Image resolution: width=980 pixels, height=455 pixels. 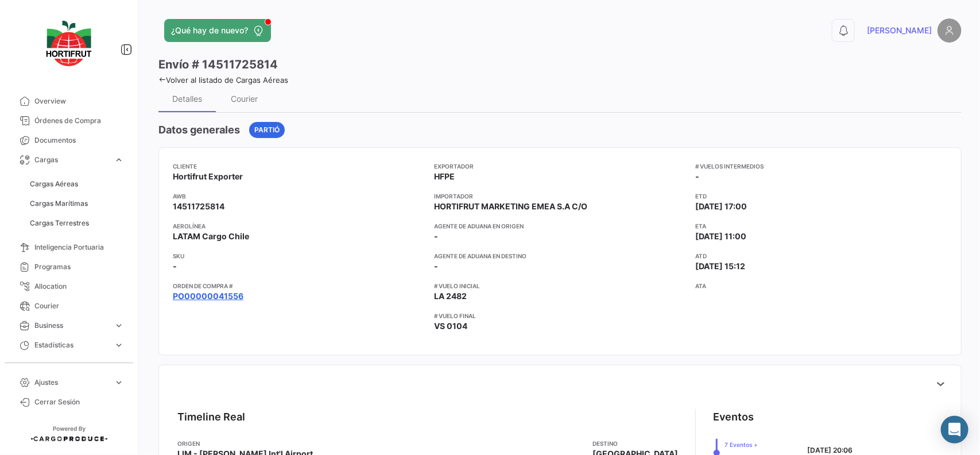 I want to click on span: Partió, so click(x=267, y=130).